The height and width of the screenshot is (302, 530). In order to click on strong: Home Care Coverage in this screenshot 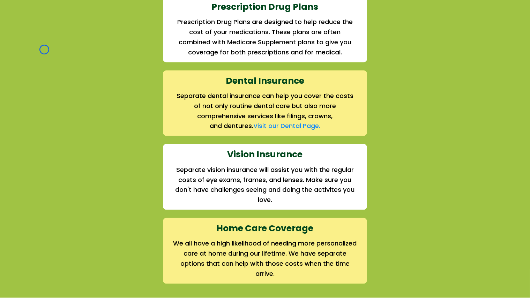, I will do `click(265, 228)`.